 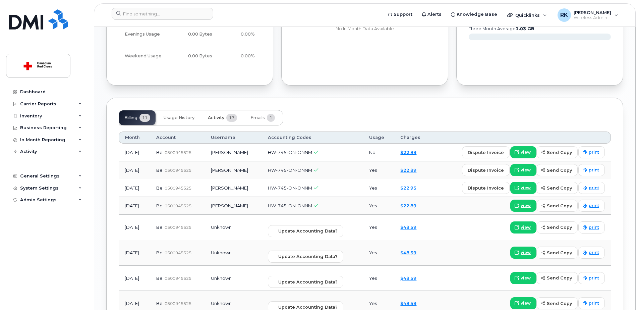 What do you see at coordinates (216, 118) in the screenshot?
I see `span: Activity` at bounding box center [216, 118].